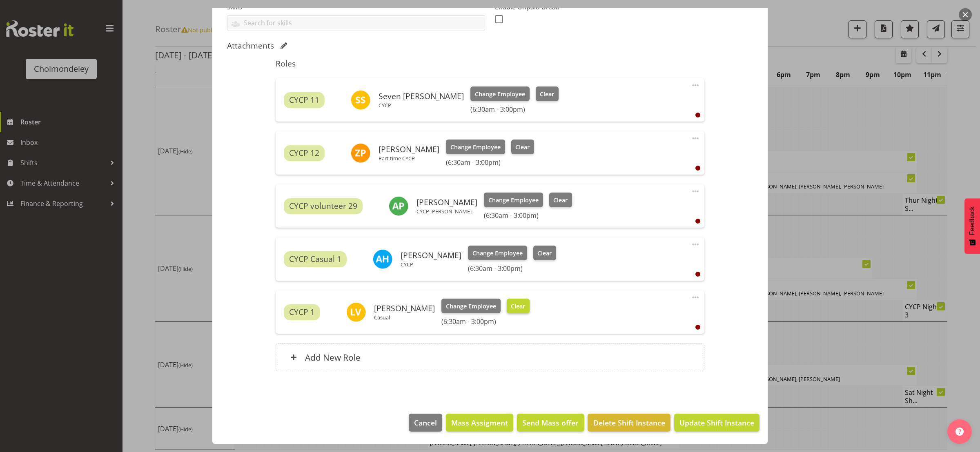  What do you see at coordinates (383, 259) in the screenshot?
I see `img: alexzarn-harmer11855.jpg` at bounding box center [383, 259].